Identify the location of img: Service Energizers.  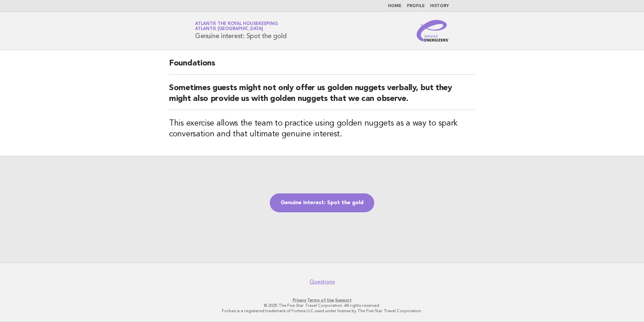
(433, 30).